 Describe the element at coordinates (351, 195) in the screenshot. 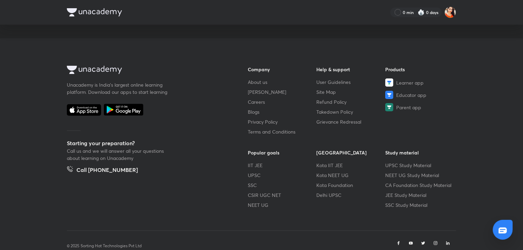

I see `a: Delhi UPSC` at that location.